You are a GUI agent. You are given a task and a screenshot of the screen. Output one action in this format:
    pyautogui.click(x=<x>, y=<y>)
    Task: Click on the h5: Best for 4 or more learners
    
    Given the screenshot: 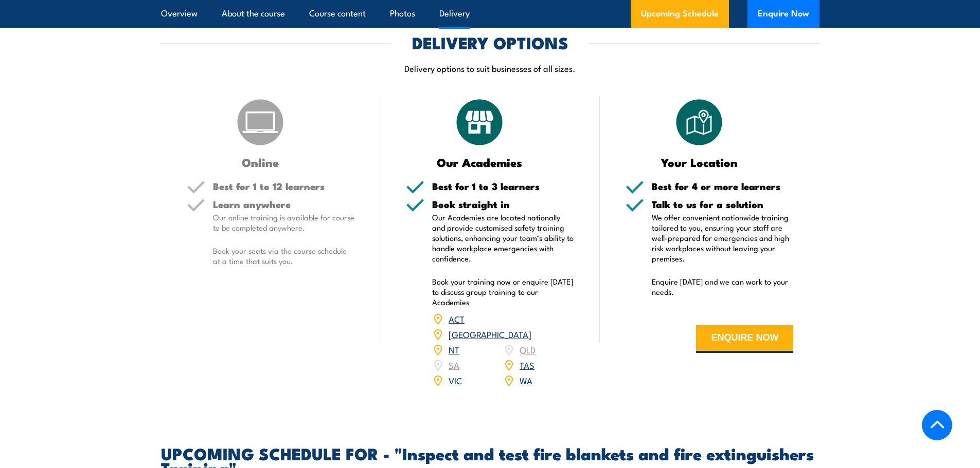 What is the action you would take?
    pyautogui.click(x=723, y=186)
    